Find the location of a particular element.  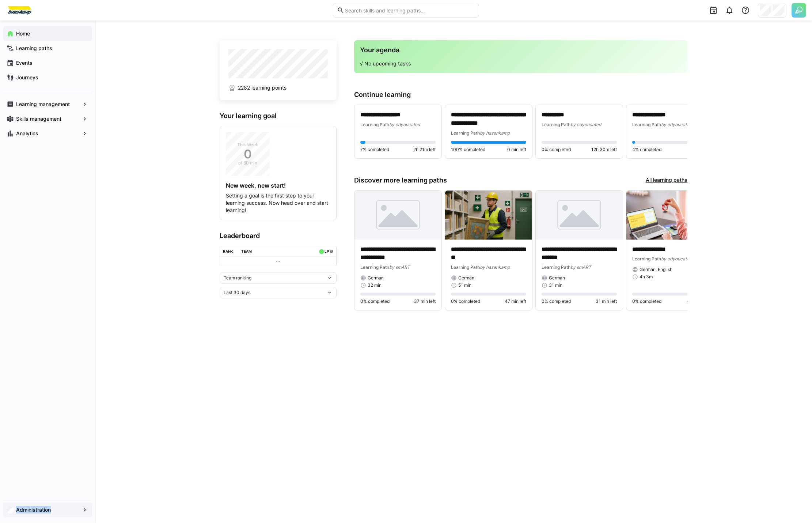

div: LP is located at coordinates (327, 252).